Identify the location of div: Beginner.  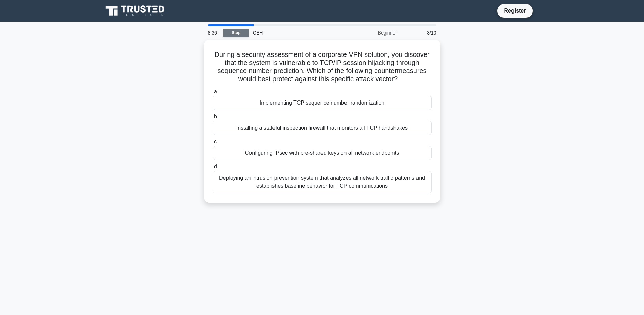
(371, 33).